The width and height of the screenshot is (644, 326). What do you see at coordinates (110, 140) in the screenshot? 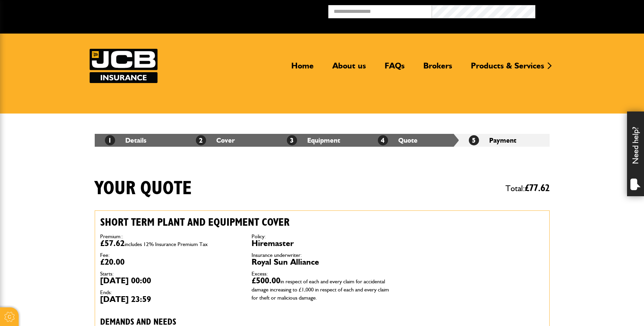
I see `span: 1` at bounding box center [110, 140].